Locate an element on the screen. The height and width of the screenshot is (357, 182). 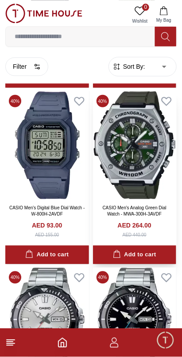
h4: AED 93.00 is located at coordinates (47, 226).